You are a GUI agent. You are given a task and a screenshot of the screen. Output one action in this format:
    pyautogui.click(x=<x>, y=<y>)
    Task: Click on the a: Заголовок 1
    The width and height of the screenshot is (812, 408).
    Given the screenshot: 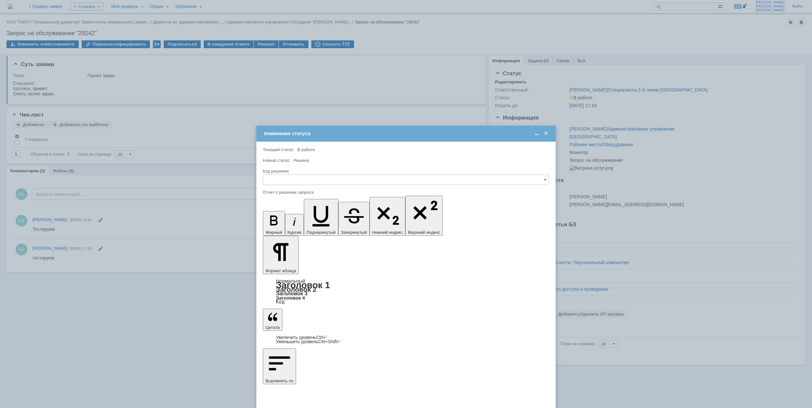 What is the action you would take?
    pyautogui.click(x=303, y=285)
    